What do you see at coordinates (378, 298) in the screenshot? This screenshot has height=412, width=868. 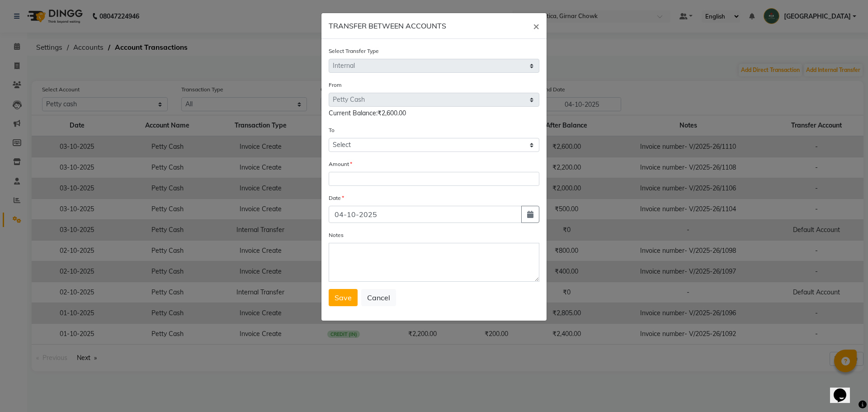 I see `button: Cancel` at bounding box center [378, 298].